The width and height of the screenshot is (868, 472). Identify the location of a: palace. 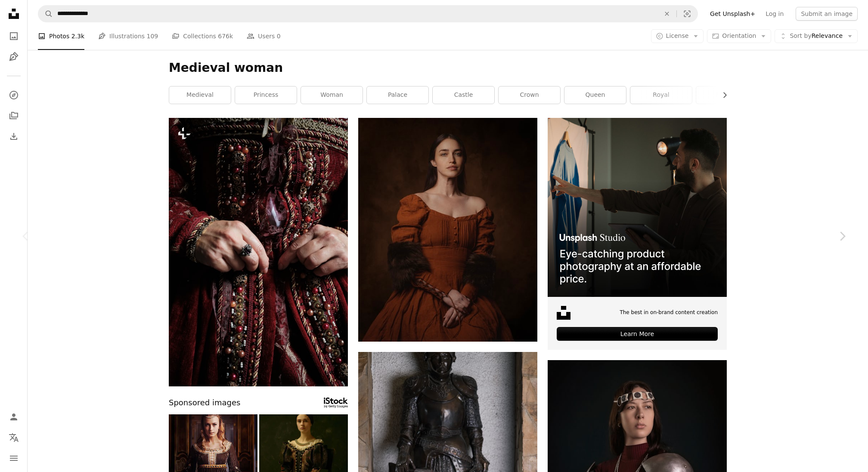
(397, 95).